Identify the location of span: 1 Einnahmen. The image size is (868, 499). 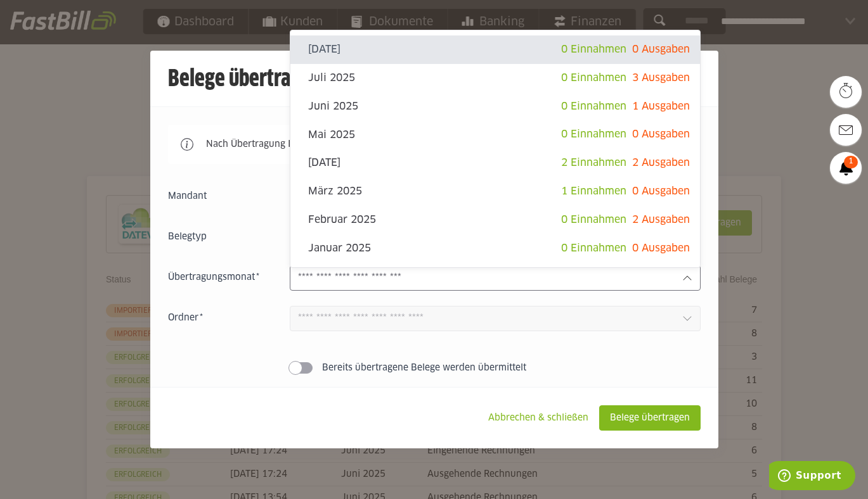
(593, 191).